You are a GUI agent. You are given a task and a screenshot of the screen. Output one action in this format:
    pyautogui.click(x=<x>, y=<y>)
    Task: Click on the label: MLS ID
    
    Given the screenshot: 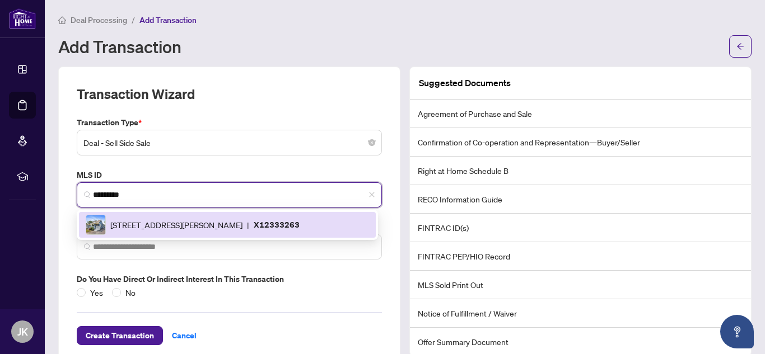 What is the action you would take?
    pyautogui.click(x=229, y=175)
    